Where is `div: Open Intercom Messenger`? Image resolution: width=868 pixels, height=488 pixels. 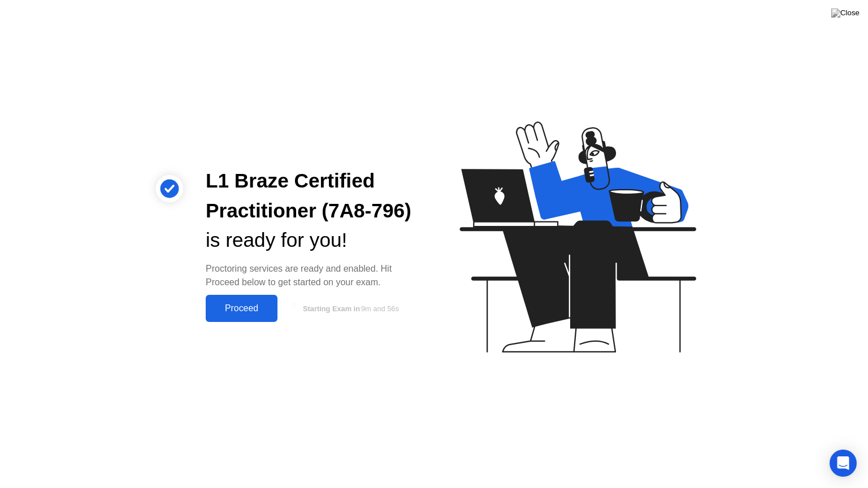
div: Open Intercom Messenger is located at coordinates (843, 463).